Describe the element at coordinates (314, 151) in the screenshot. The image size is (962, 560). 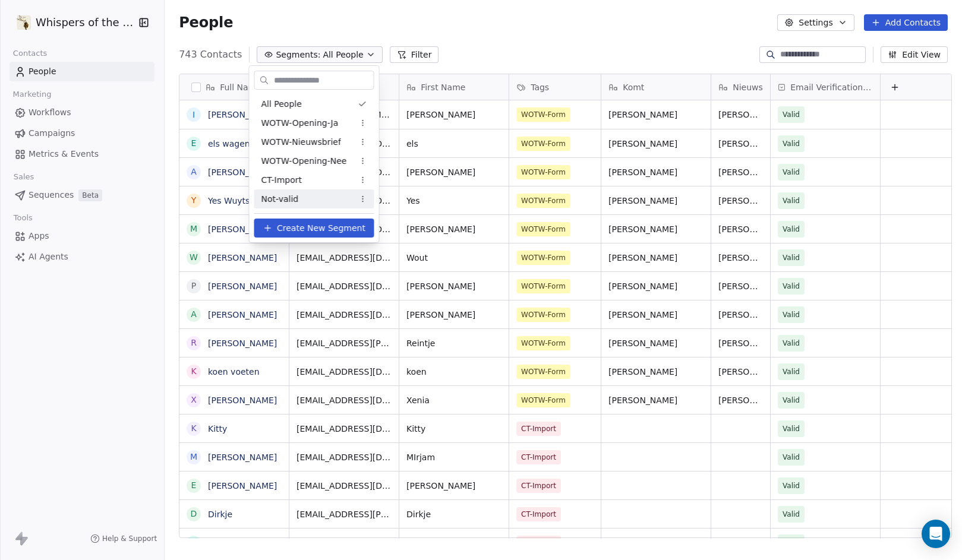
I see `div: Suggestions` at that location.